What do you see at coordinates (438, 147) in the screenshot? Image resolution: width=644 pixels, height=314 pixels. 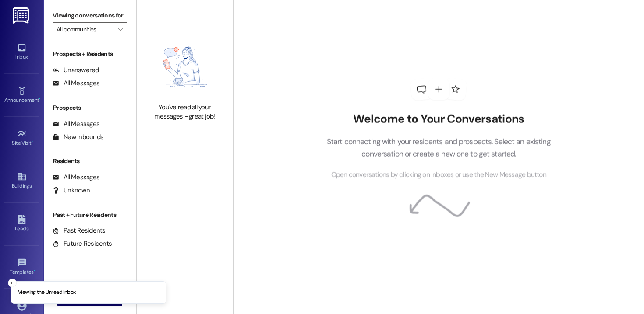 I see `p: Start connecting with your residents and prospects. Select an existing conversation or create a n...` at bounding box center [438, 147].